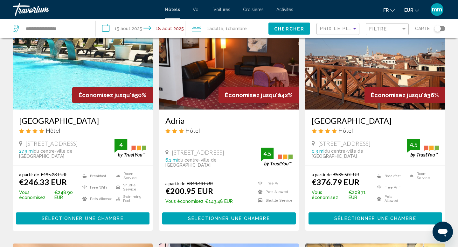  I want to click on a: Activités, so click(285, 10).